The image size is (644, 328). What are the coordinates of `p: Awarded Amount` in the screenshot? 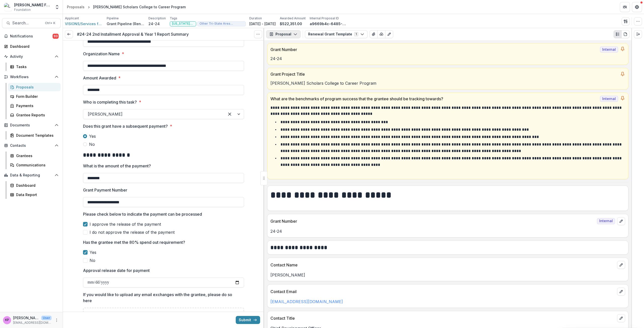 It's located at (293, 19).